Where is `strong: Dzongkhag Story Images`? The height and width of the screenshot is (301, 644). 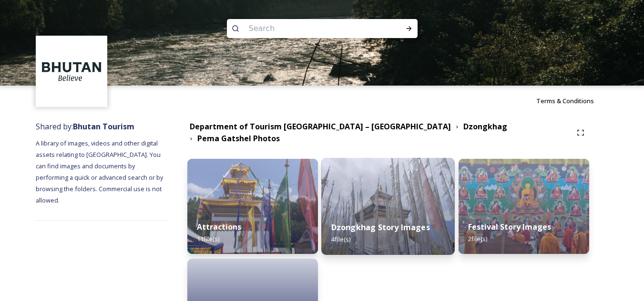 strong: Dzongkhag Story Images is located at coordinates (380, 227).